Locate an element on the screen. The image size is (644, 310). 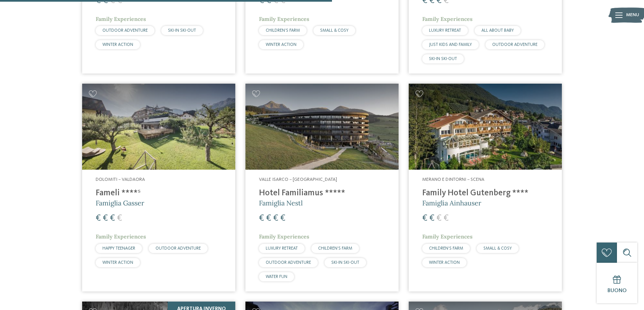
span: Famiglia Nestl is located at coordinates (281, 203).